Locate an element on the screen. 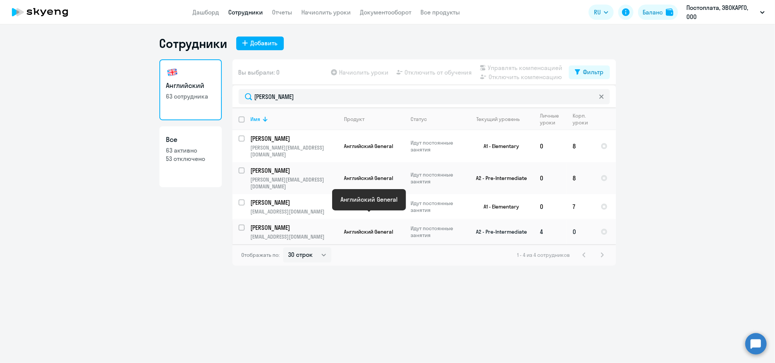 This screenshot has height=363, width=775. h3: Все is located at coordinates (191, 140).